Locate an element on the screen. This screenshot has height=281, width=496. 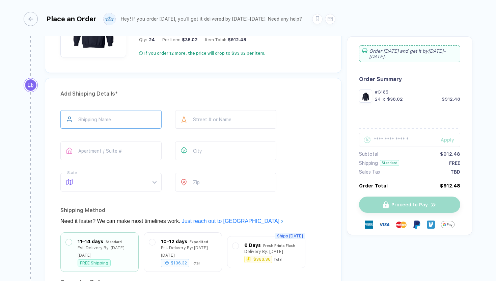
img: Venmo is located at coordinates (431, 224).